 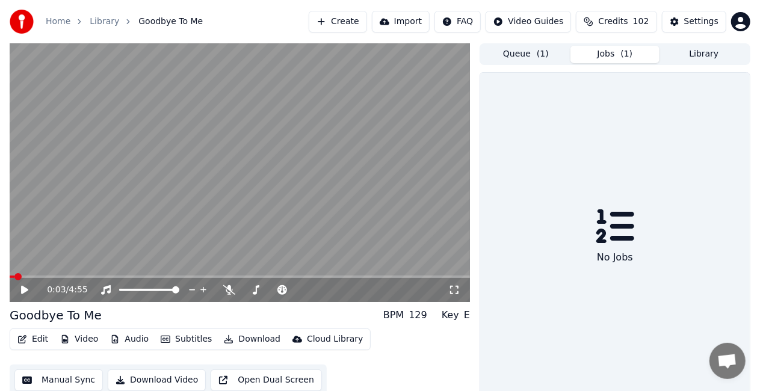 I want to click on button: Audio, so click(x=129, y=340).